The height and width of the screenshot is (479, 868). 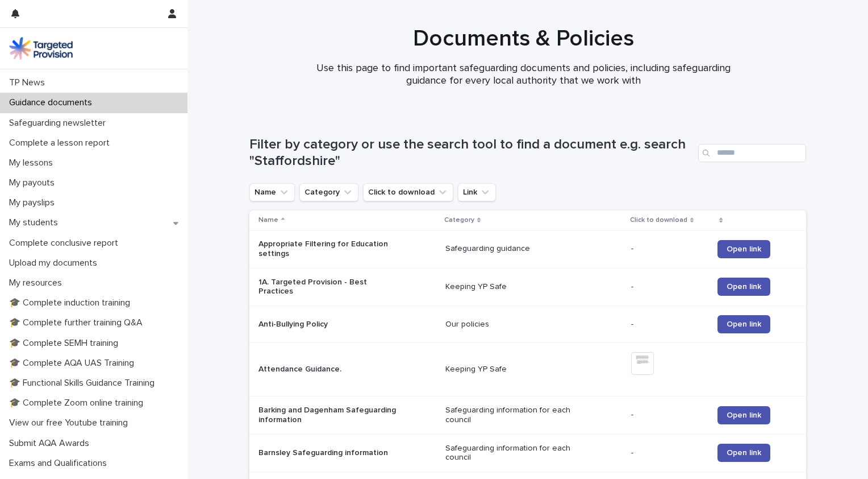 I want to click on p: Category, so click(x=459, y=220).